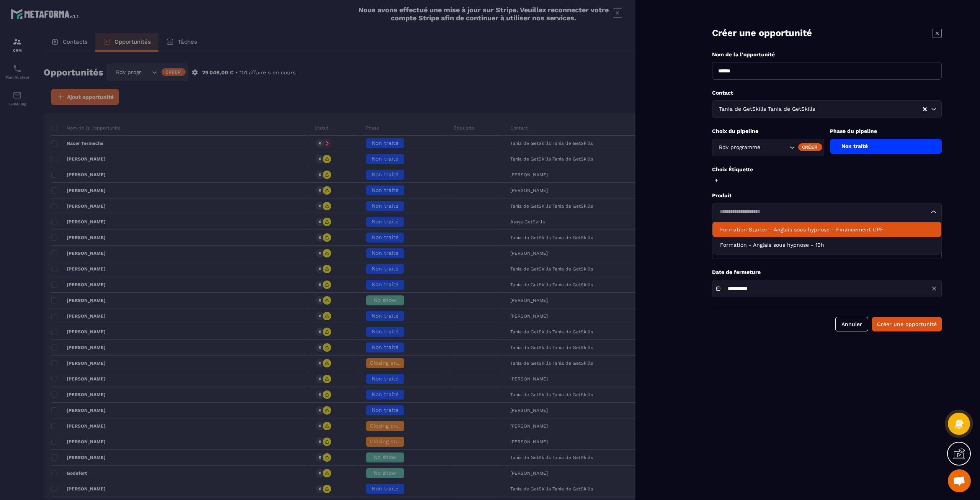  What do you see at coordinates (827, 272) in the screenshot?
I see `p: Date de fermeture` at bounding box center [827, 272].